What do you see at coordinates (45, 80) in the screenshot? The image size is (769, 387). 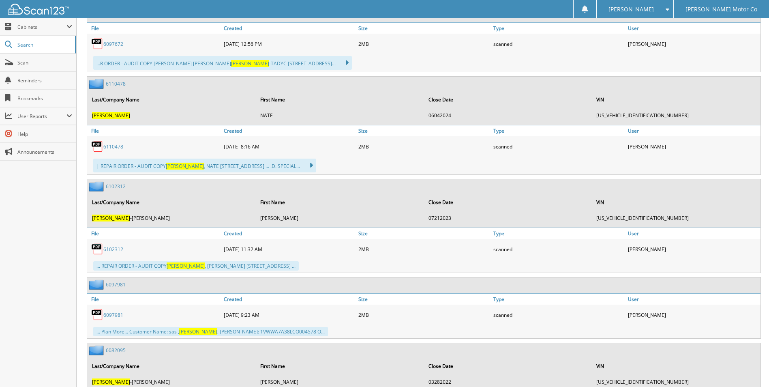 I see `span: Reminders` at bounding box center [45, 80].